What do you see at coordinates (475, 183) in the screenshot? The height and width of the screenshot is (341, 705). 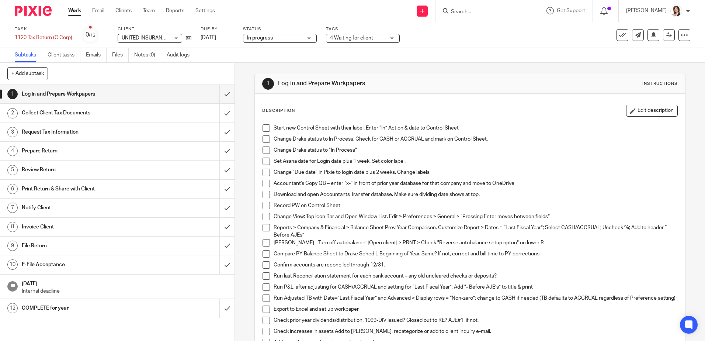 I see `p: Accountant's Copy QB – enter “x-“ in front of prior year database for that company and move to On...` at bounding box center [475, 183].